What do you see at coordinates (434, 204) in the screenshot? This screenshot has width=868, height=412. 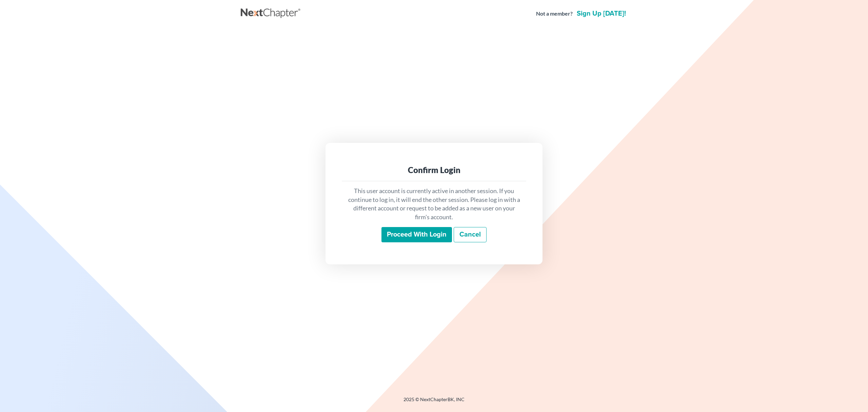 I see `p: This user account is currently active in another session. If you continue to log in, it will end ...` at bounding box center [434, 204].